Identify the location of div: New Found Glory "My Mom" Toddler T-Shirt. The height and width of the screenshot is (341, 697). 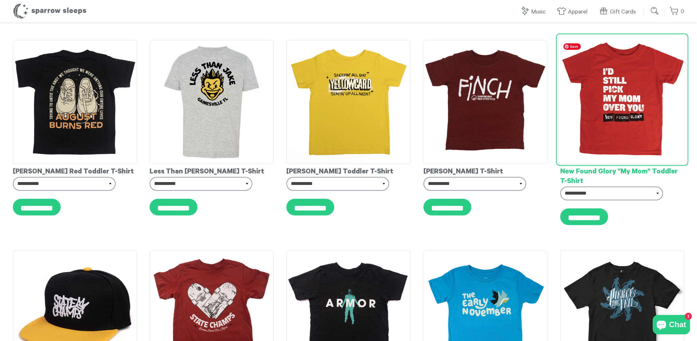
(622, 175).